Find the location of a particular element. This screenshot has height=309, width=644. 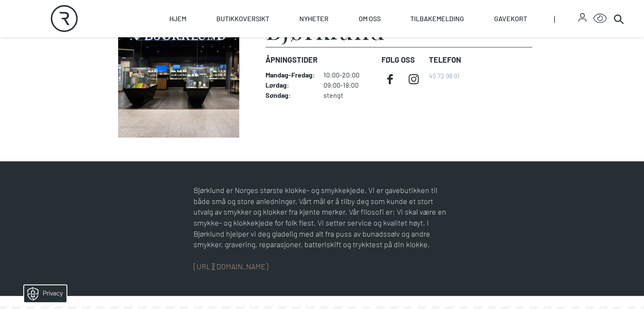

dd: 09:00-18:00 is located at coordinates (349, 85).